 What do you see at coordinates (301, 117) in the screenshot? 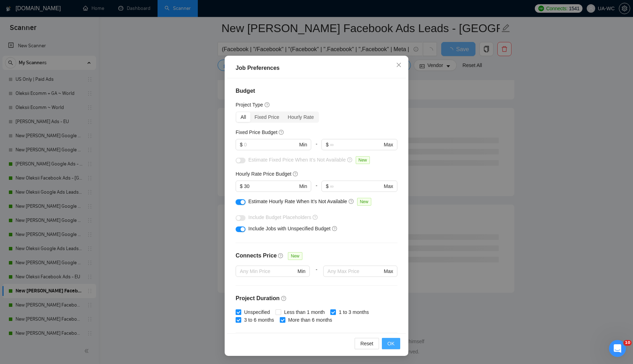
I see `div: Hourly Rate` at bounding box center [301, 117].